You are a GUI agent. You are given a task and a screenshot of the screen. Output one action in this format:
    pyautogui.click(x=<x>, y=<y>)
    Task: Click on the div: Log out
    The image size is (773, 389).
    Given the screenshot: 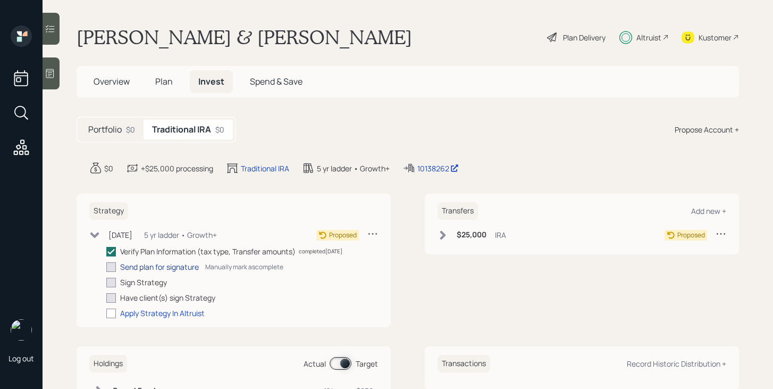 What is the action you would take?
    pyautogui.click(x=21, y=358)
    